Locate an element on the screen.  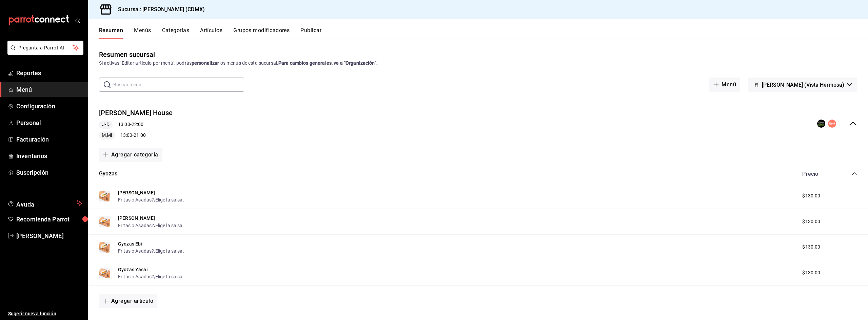
button: Resumen is located at coordinates (111, 33).